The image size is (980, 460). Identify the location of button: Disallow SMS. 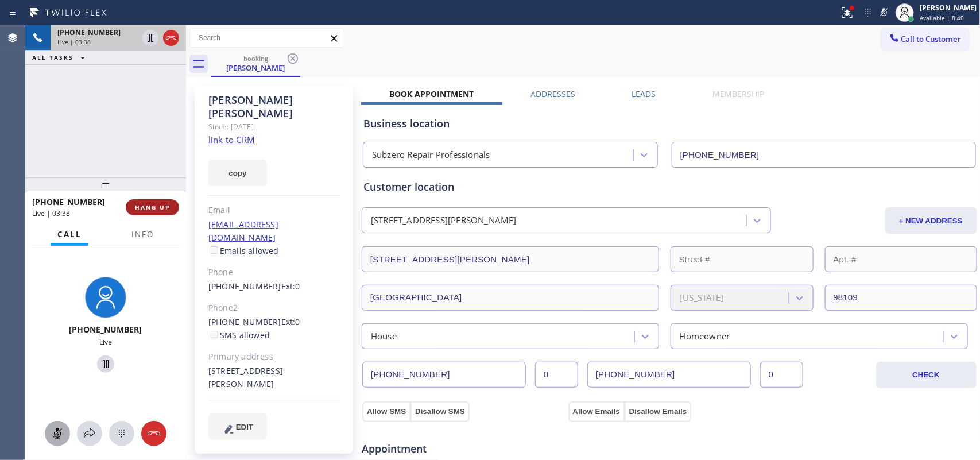
(440, 412).